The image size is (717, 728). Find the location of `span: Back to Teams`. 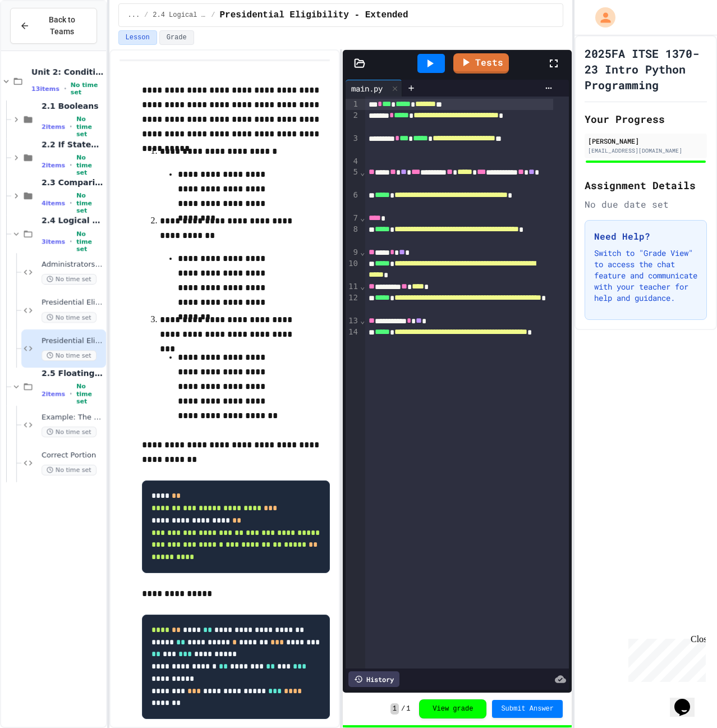

span: Back to Teams is located at coordinates (62, 26).